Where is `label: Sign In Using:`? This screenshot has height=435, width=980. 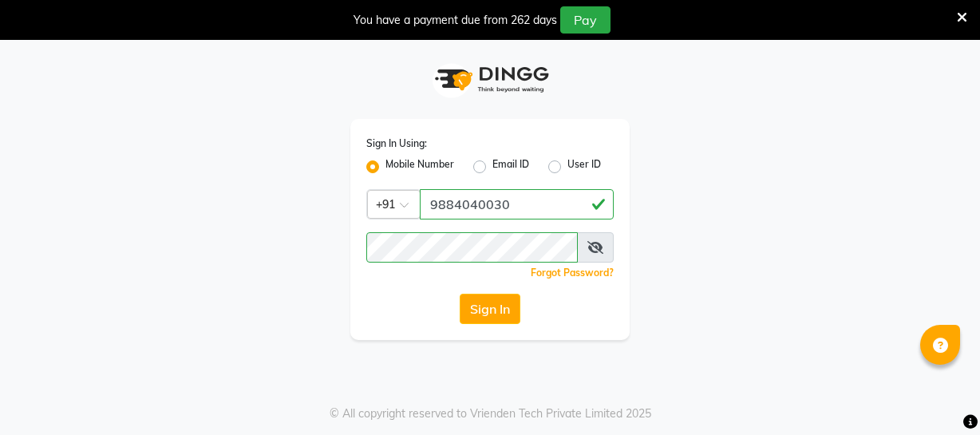 label: Sign In Using: is located at coordinates (397, 143).